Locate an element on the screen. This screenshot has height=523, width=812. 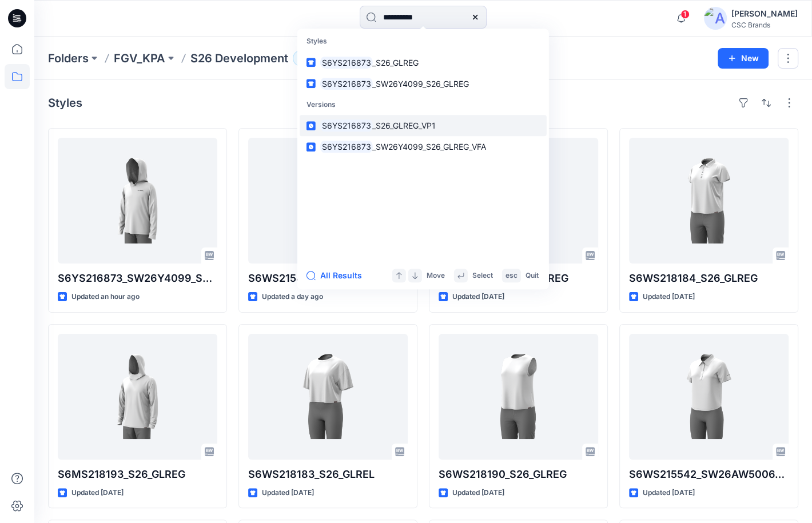
p: S6WS215494_S26_PAACT is located at coordinates (328, 278).